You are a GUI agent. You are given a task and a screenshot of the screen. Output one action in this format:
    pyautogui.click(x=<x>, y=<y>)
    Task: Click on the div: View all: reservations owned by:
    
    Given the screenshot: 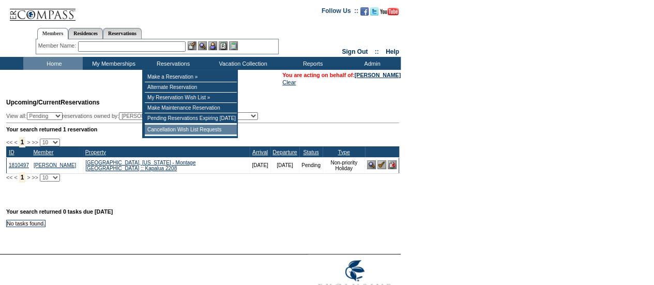 What is the action you would take?
    pyautogui.click(x=134, y=116)
    